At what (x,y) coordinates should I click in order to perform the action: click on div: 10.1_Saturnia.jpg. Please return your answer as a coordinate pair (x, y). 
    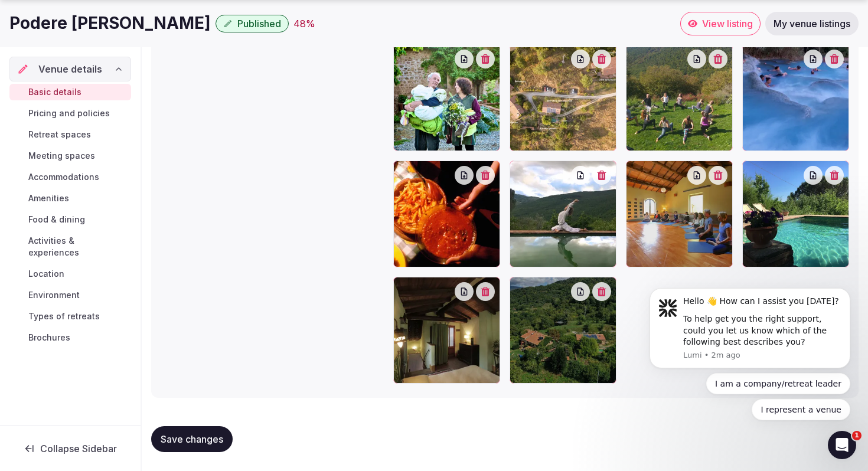
    Looking at the image, I should click on (796, 97).